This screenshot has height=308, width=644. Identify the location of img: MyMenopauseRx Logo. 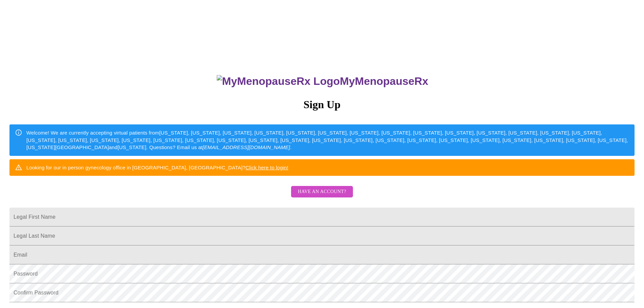
(278, 81).